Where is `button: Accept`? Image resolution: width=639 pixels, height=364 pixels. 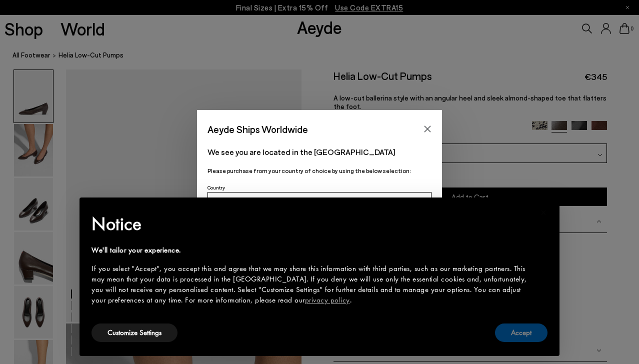 button: Accept is located at coordinates (522, 333).